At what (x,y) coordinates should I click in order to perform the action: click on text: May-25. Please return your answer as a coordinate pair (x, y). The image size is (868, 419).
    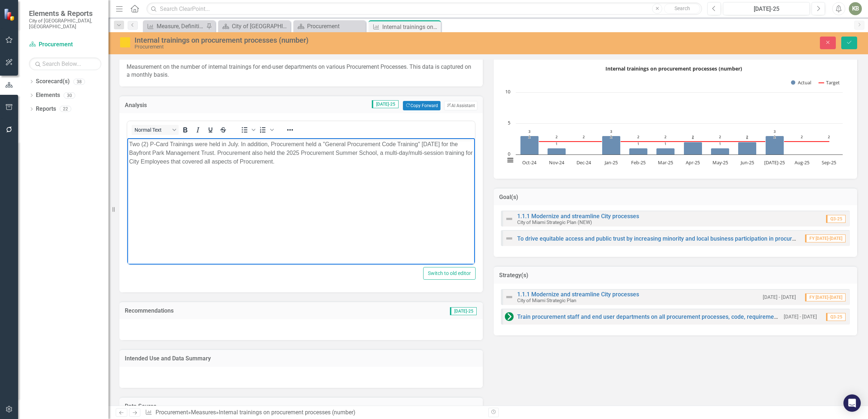
    Looking at the image, I should click on (720, 162).